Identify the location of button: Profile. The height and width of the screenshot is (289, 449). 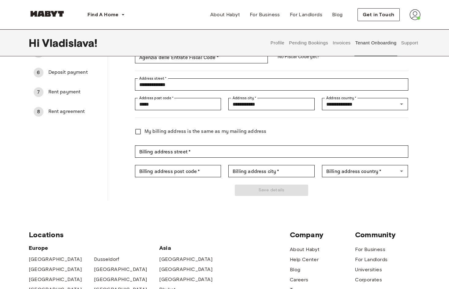
(277, 43).